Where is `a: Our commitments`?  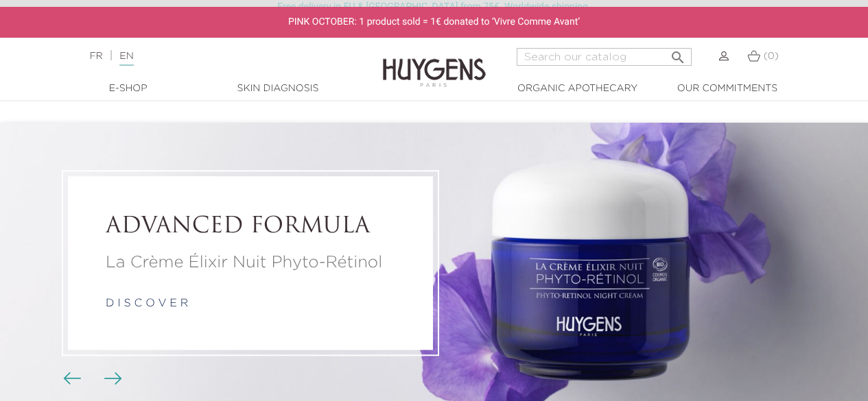
a: Our commitments is located at coordinates (728, 89).